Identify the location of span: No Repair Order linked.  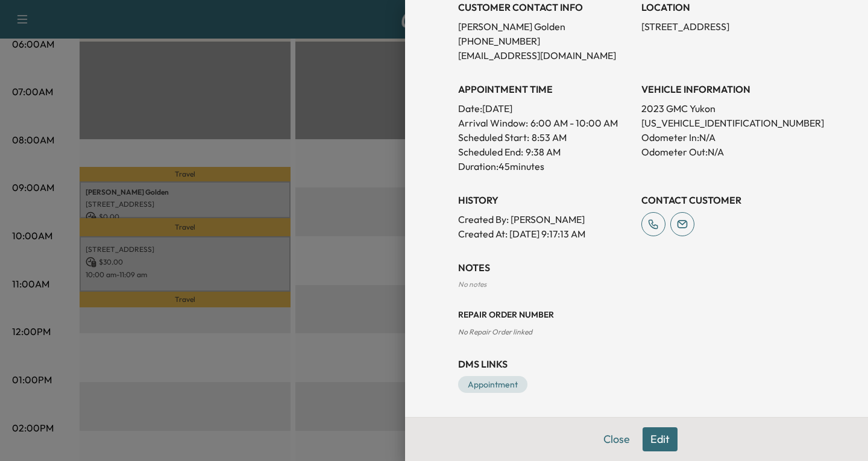
(495, 331).